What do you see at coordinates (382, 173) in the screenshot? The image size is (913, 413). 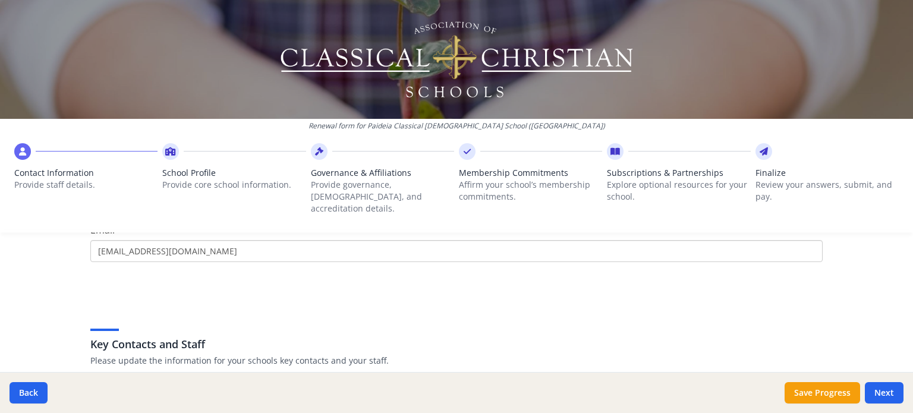 I see `span: Governance & Affiliations` at bounding box center [382, 173].